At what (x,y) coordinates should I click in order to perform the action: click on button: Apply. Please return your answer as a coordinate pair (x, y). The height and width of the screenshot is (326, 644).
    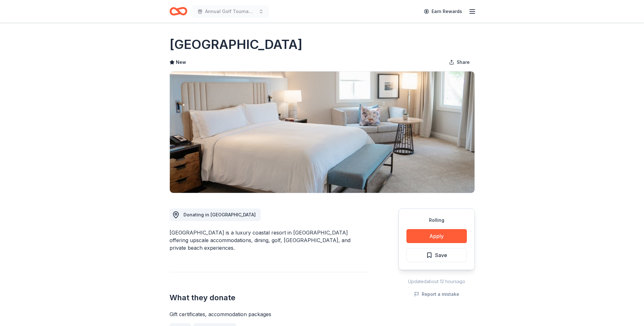
    Looking at the image, I should click on (436, 236).